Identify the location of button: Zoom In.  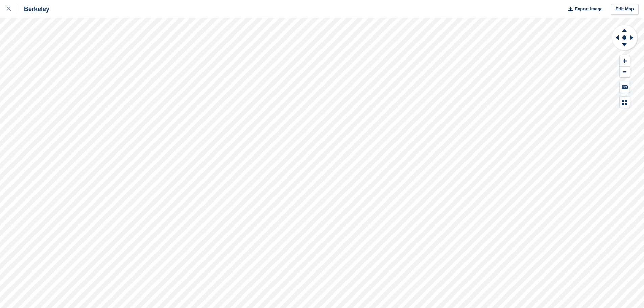
(625, 61).